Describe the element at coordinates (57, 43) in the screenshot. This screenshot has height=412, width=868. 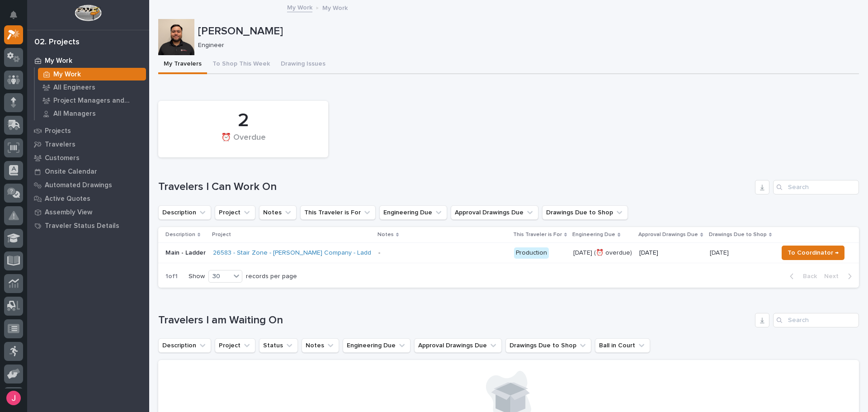
I see `div: 02. Projects` at that location.